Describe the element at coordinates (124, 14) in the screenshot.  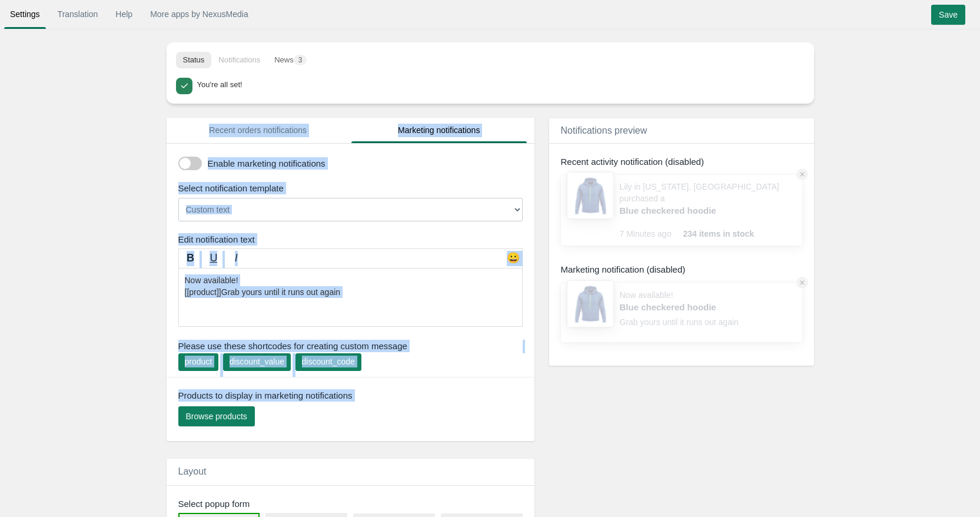
I see `a: Help` at that location.